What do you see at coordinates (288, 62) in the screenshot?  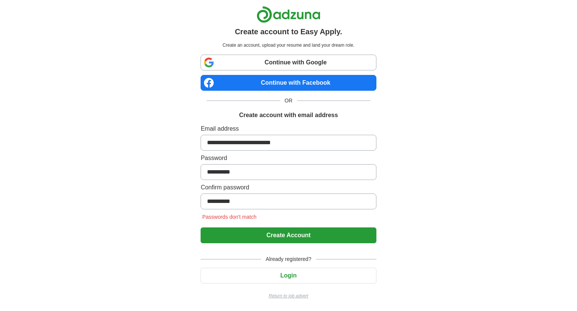 I see `a: Continue with Google` at bounding box center [288, 62].